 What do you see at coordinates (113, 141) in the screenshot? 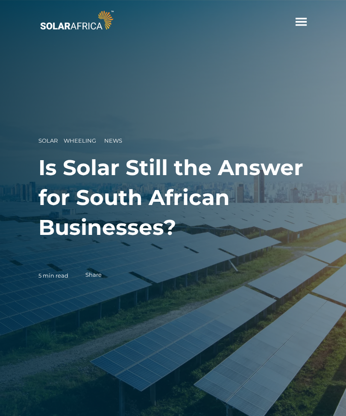
I see `span: News` at bounding box center [113, 141].